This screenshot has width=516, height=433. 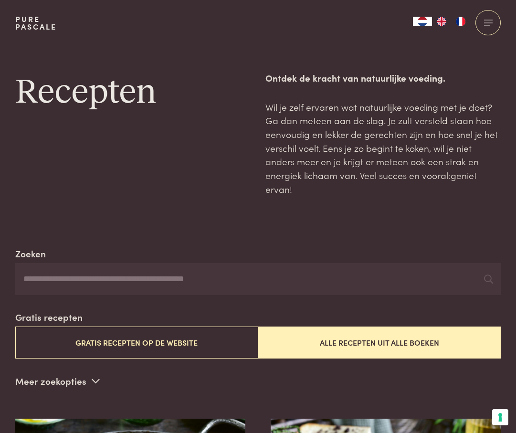 I want to click on ul: Language list, so click(x=451, y=21).